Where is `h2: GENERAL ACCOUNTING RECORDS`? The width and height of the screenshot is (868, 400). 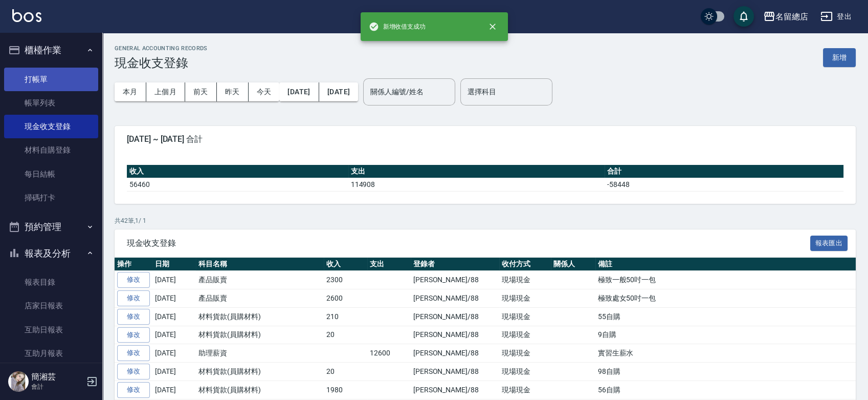
h2: GENERAL ACCOUNTING RECORDS is located at coordinates (161, 48).